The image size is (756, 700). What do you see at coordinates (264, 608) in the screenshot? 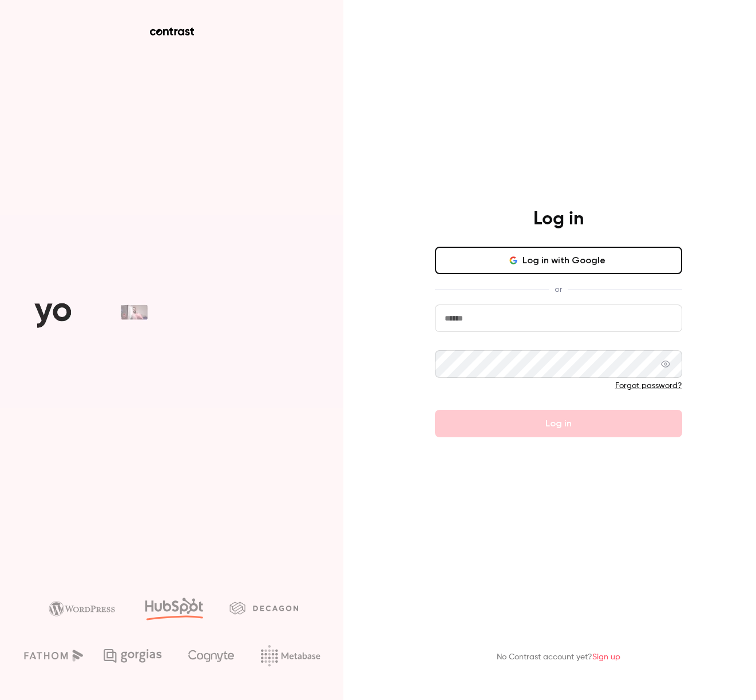
I see `img: decagon` at bounding box center [264, 608].